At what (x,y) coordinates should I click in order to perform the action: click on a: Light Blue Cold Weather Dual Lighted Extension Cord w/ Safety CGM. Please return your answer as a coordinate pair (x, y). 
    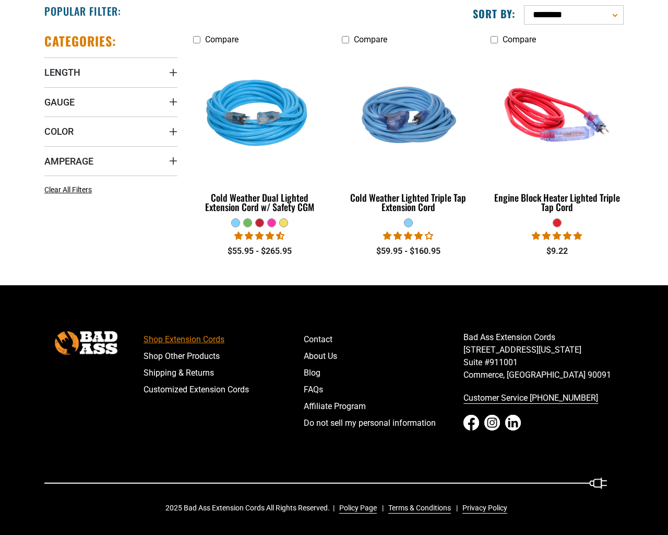
    Looking at the image, I should click on (259, 134).